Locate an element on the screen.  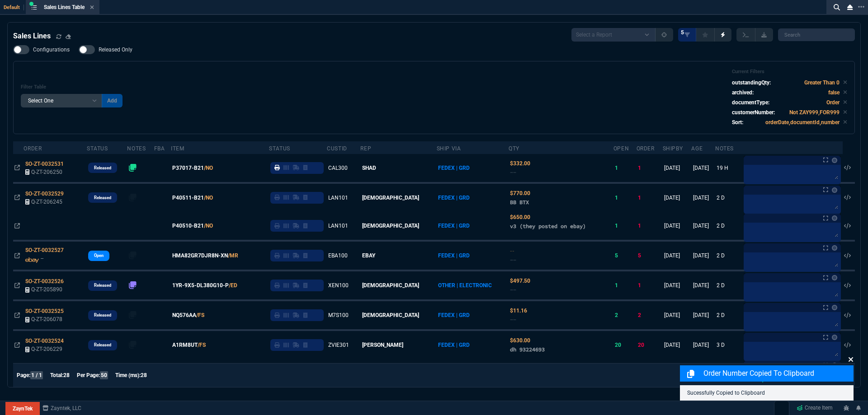
span: EBAY is located at coordinates (368, 255).